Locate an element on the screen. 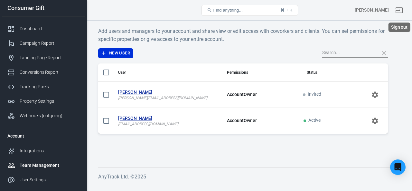  span: Invited is located at coordinates (312, 94).